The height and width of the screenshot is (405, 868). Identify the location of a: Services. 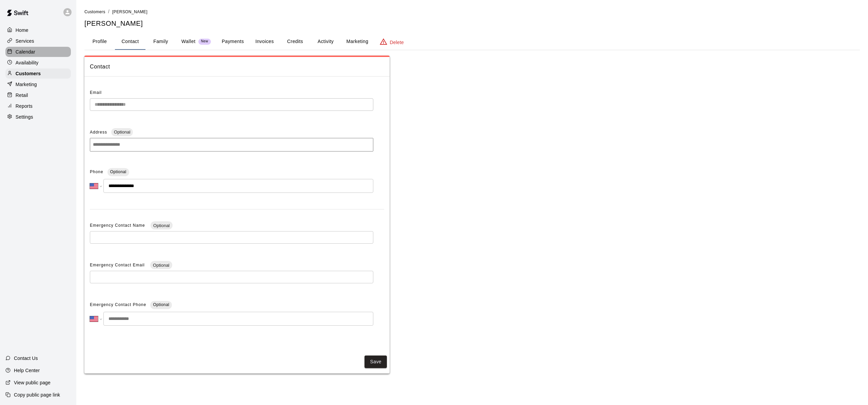
(38, 41).